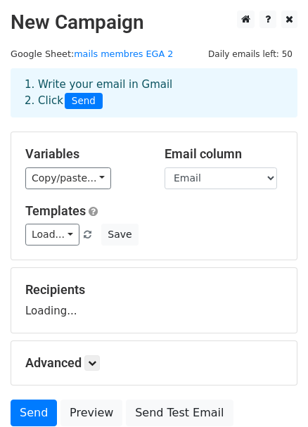 This screenshot has width=308, height=427. What do you see at coordinates (123, 53) in the screenshot?
I see `a: mails membres EGA 2` at bounding box center [123, 53].